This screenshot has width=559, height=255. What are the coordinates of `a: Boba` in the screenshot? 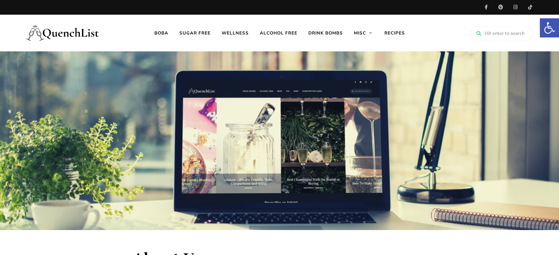 It's located at (161, 33).